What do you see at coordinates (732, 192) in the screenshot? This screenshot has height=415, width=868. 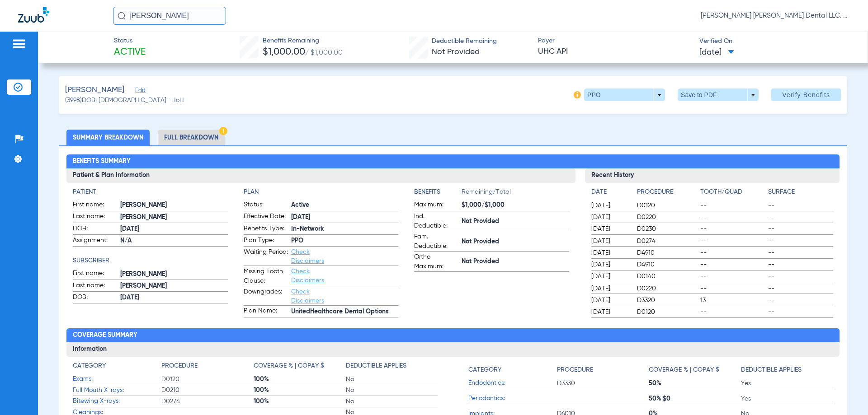 I see `h4: Tooth/Quad` at bounding box center [732, 192].